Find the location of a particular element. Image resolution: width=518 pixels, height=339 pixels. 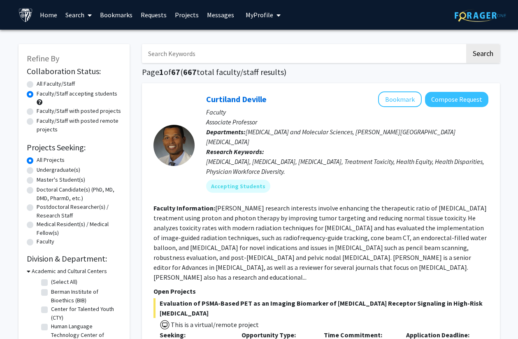

h3: Academic and Cultural Centers is located at coordinates (69, 271).